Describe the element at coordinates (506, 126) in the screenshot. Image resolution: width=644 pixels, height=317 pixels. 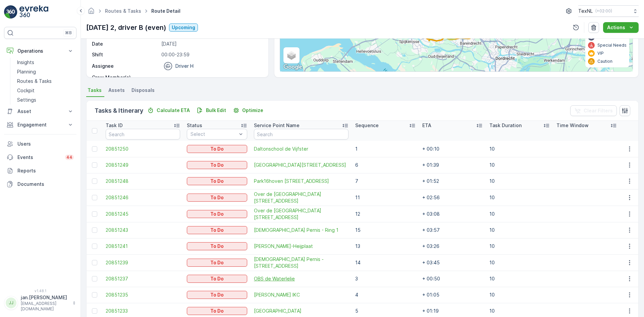
I see `p: Task Duration` at that location.